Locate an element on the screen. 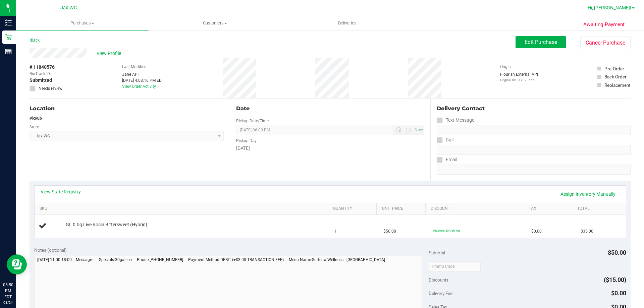  label: Email is located at coordinates (447, 160).